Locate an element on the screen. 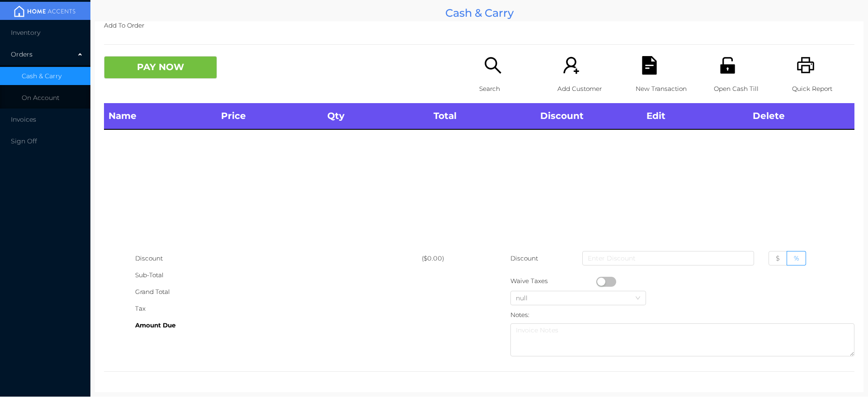 The height and width of the screenshot is (412, 868). i: icon: file-text is located at coordinates (649, 65).